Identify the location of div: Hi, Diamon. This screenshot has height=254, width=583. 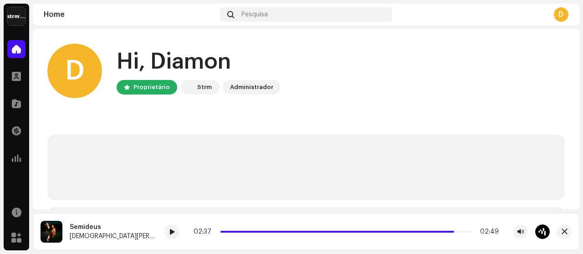
(198, 62).